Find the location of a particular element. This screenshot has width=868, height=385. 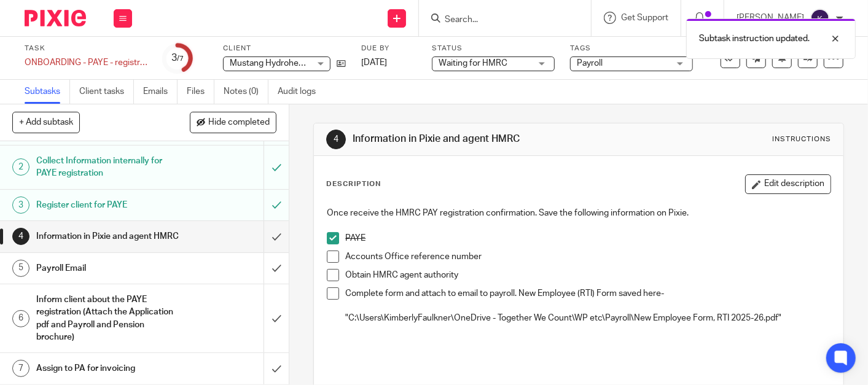

h1: Collect Information internally for PAYE registration is located at coordinates (108, 167).